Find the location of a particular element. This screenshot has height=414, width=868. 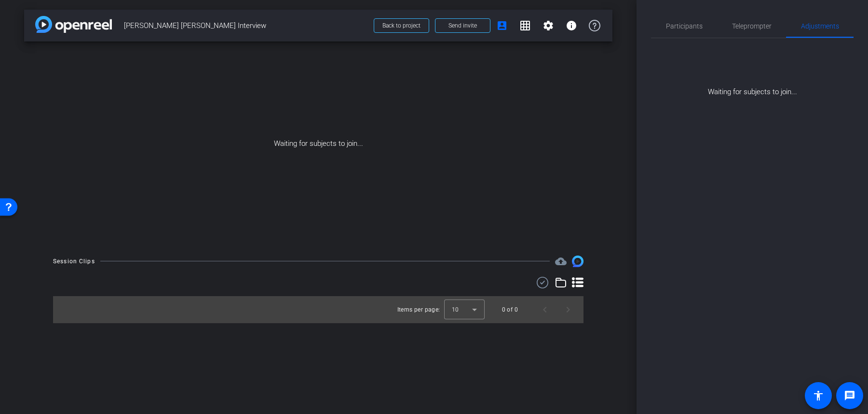

mat-icon: grid_on is located at coordinates (525, 26).